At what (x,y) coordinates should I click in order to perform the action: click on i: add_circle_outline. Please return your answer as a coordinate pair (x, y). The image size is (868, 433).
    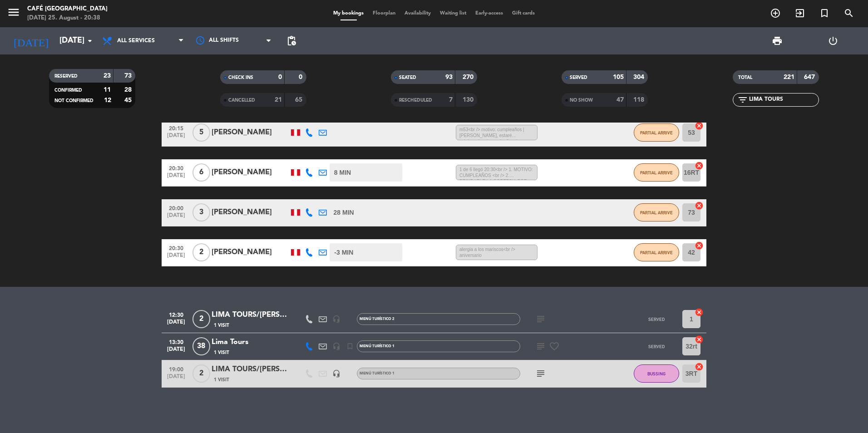
    Looking at the image, I should click on (776, 13).